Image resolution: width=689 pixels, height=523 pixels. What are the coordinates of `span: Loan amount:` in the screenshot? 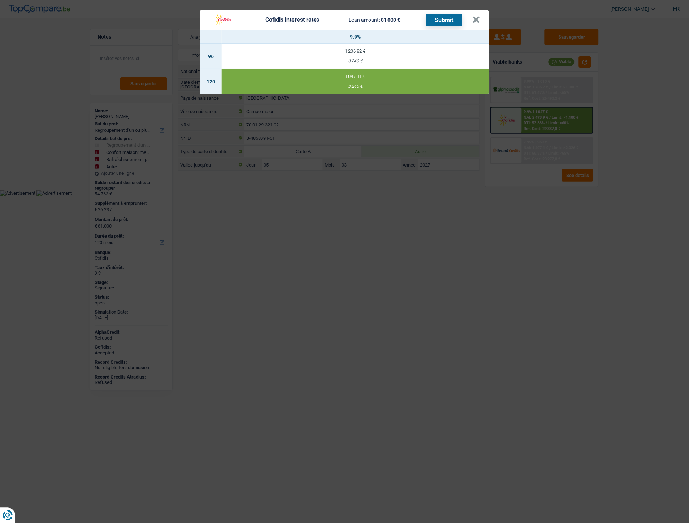 It's located at (364, 20).